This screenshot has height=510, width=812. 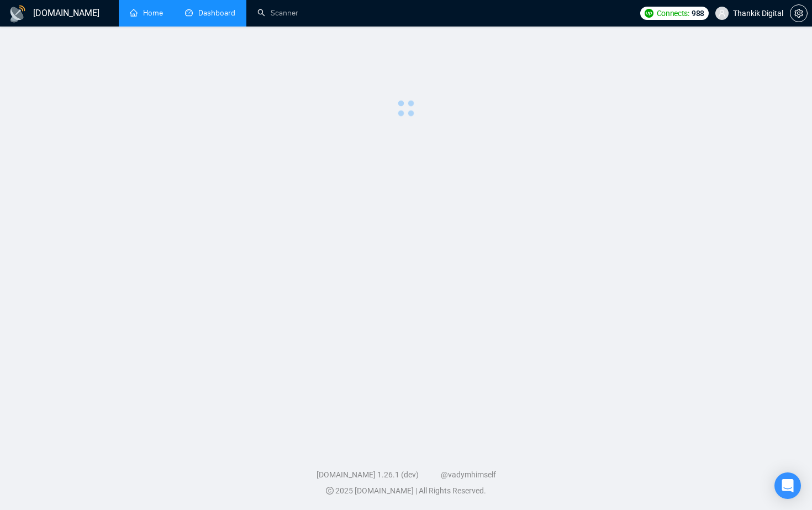 I want to click on span: 988, so click(x=697, y=14).